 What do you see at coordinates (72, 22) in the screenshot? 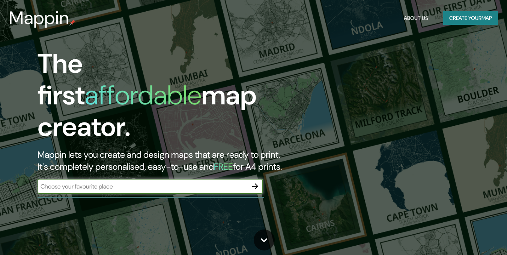
I see `img: mappin-pin` at bounding box center [72, 22].